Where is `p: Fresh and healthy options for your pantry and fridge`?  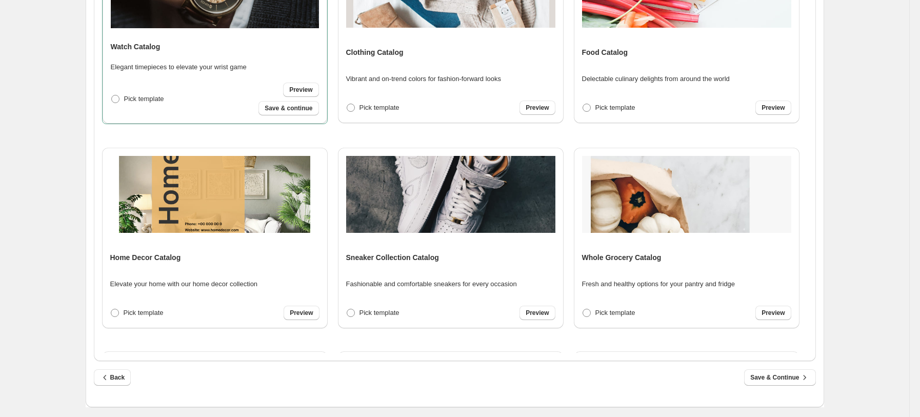 p: Fresh and healthy options for your pantry and fridge is located at coordinates (658, 284).